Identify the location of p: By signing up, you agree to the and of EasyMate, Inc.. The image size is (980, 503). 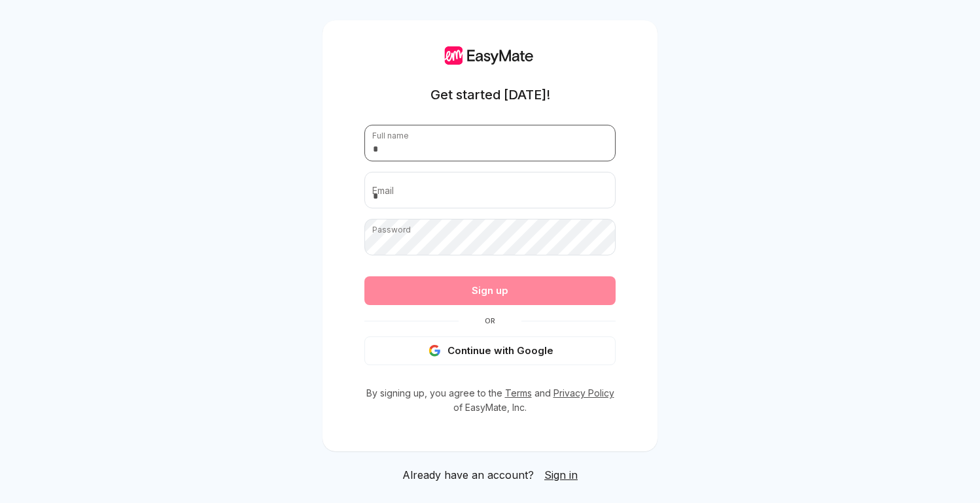
(490, 400).